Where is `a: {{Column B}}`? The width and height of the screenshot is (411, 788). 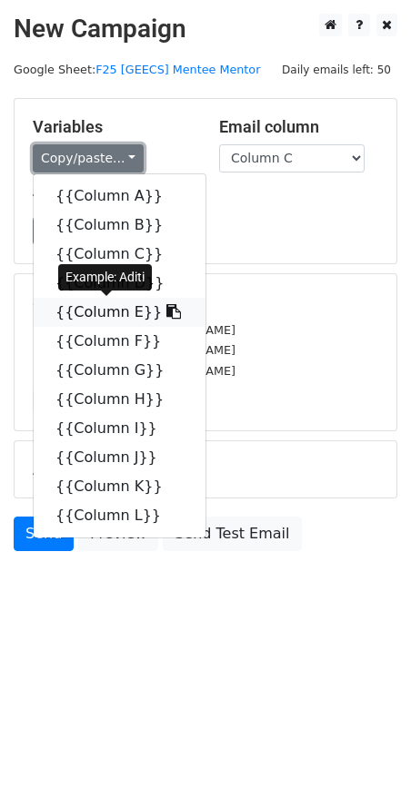
a: {{Column B}} is located at coordinates (119, 225).